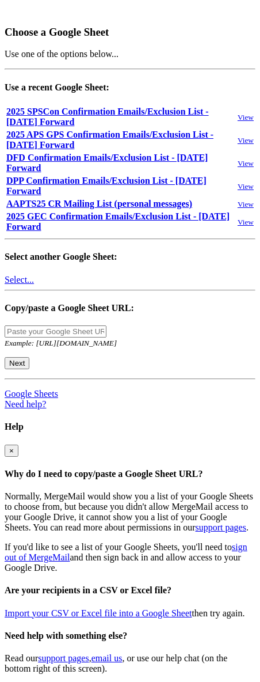  I want to click on a: Google Sheets, so click(32, 393).